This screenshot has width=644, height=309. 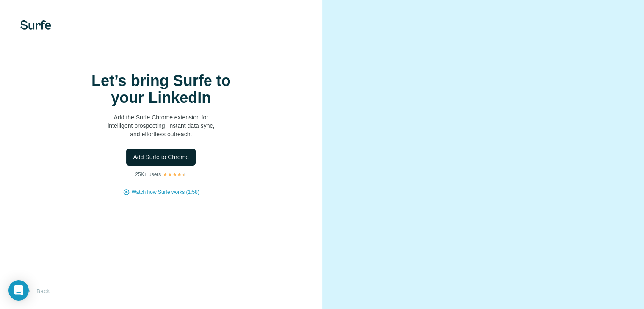 I want to click on button: Add Surfe to Chrome, so click(x=161, y=157).